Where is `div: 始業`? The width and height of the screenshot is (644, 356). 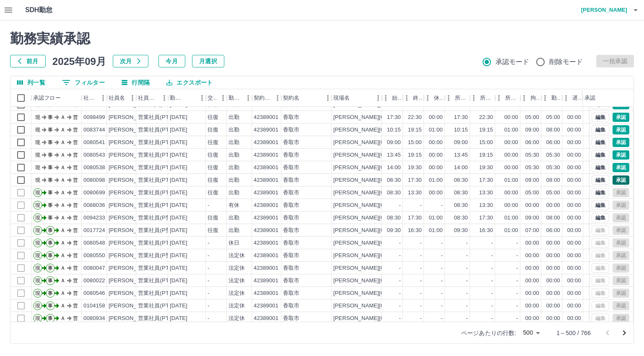 div: 始業 is located at coordinates (392, 98).